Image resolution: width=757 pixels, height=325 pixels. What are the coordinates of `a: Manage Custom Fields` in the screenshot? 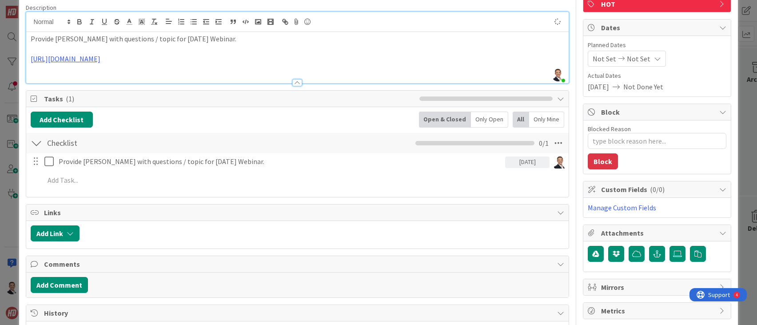 It's located at (622, 207).